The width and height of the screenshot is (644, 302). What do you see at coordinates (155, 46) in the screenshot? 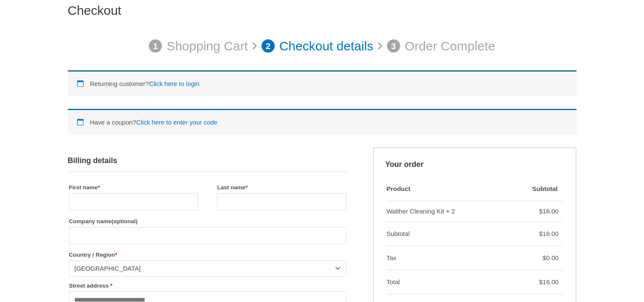
I see `span: 1` at bounding box center [155, 46].